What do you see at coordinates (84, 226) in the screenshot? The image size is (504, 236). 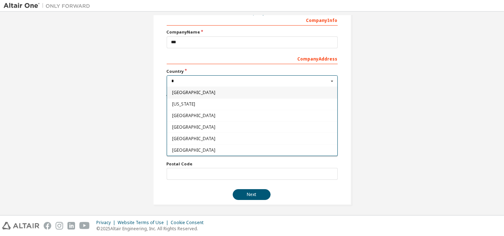 I see `img: youtube.svg` at bounding box center [84, 226].